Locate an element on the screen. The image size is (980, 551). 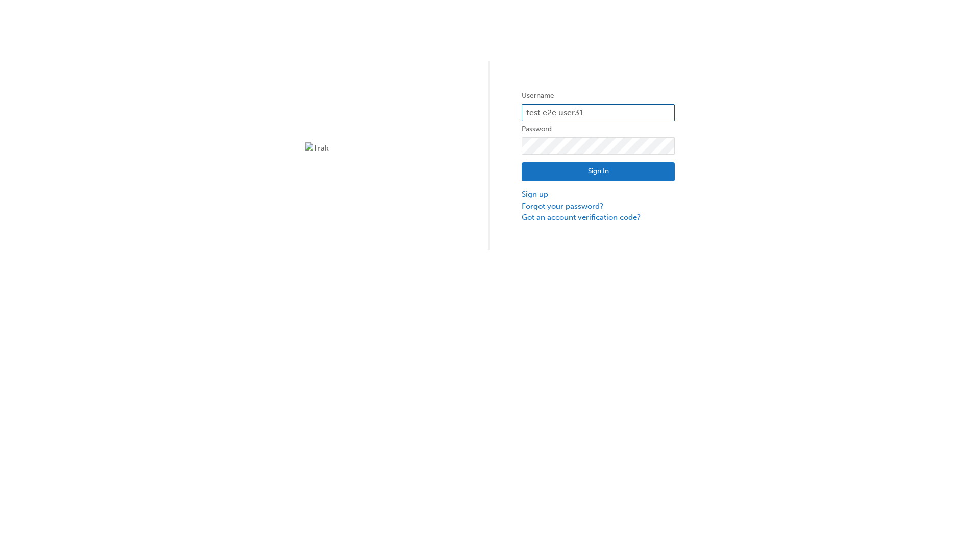
label: Password is located at coordinates (599, 129).